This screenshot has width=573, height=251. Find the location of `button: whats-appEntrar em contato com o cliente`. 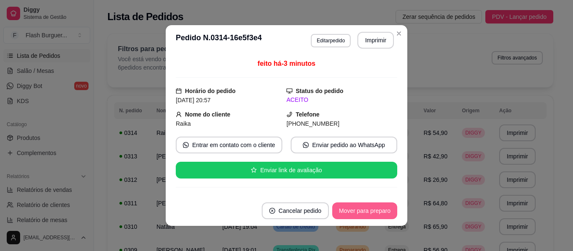

button: whats-appEntrar em contato com o cliente is located at coordinates (229, 145).